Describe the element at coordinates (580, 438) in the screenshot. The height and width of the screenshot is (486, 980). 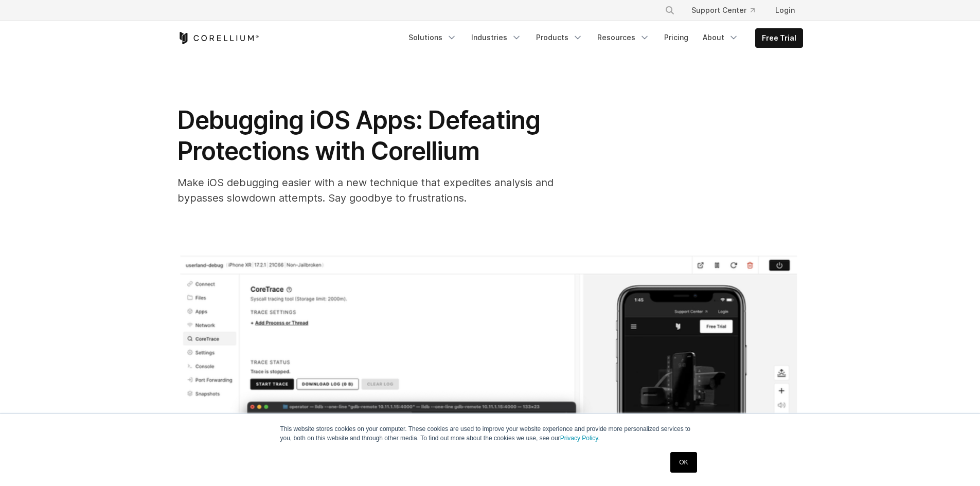
I see `a: Privacy Policy.` at that location.